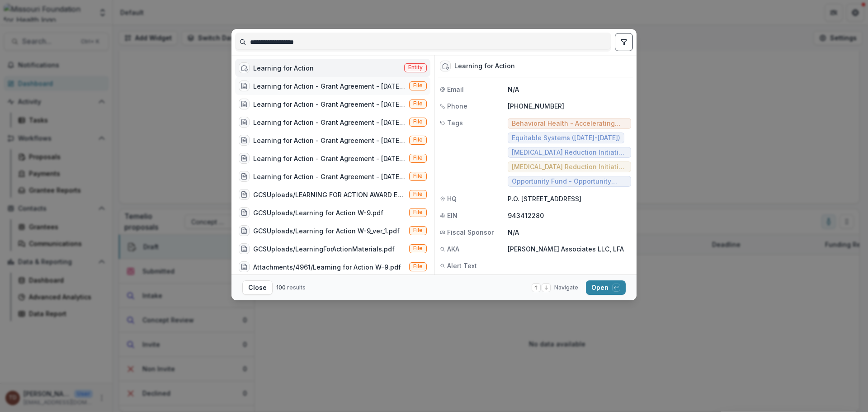 Image resolution: width=868 pixels, height=412 pixels. I want to click on span: Navigate, so click(566, 288).